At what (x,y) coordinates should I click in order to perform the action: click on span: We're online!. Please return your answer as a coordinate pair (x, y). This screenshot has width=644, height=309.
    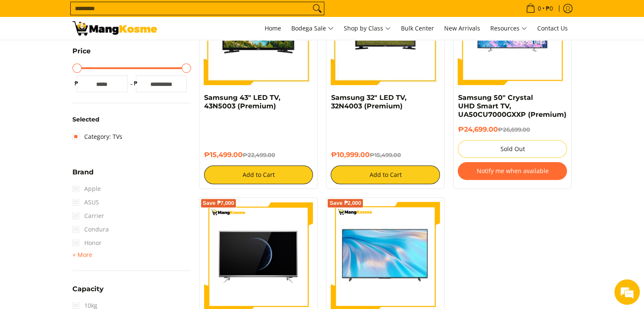
    Looking at the image, I should click on (83, 141).